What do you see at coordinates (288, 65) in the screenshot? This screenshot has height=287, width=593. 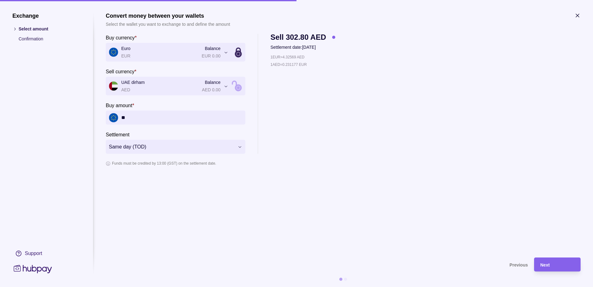 I see `p: 1 AED = 0.231177 EUR` at bounding box center [288, 65].